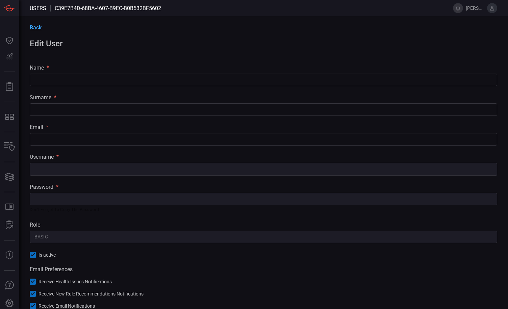  What do you see at coordinates (9, 41) in the screenshot?
I see `button: Dashboard` at bounding box center [9, 41].